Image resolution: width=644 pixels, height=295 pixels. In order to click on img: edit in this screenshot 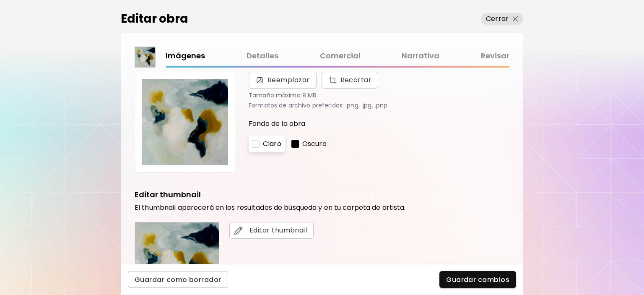, I will do `click(238, 230)`.